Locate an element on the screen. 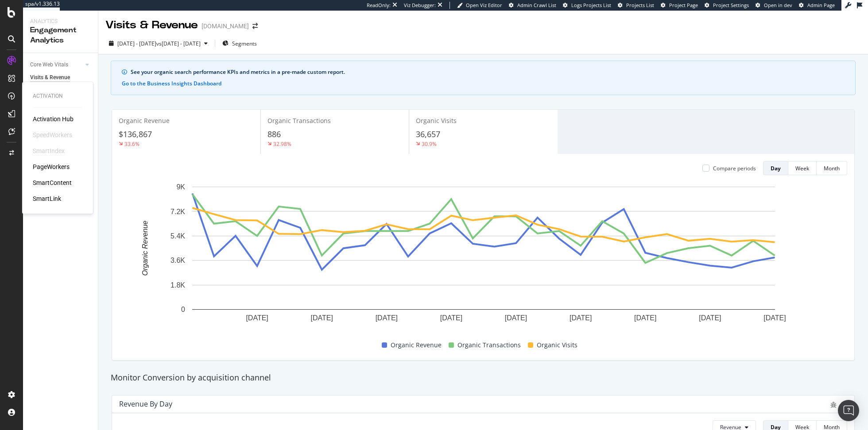  div: Compare periods is located at coordinates (734, 168).